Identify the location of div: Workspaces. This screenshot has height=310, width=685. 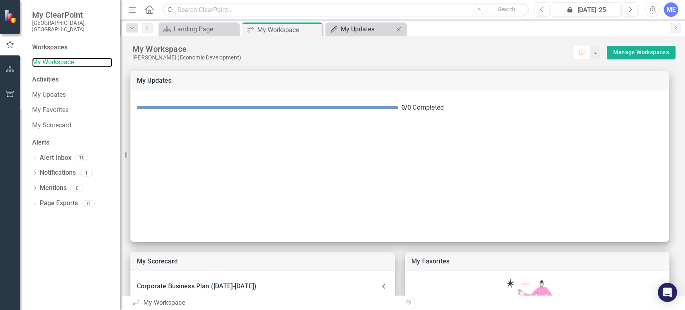
(50, 47).